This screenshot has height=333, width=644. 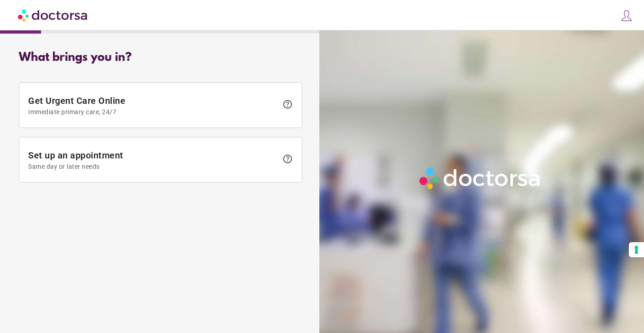 What do you see at coordinates (636, 250) in the screenshot?
I see `button: Your consent preferences for tracking technologies` at bounding box center [636, 250].